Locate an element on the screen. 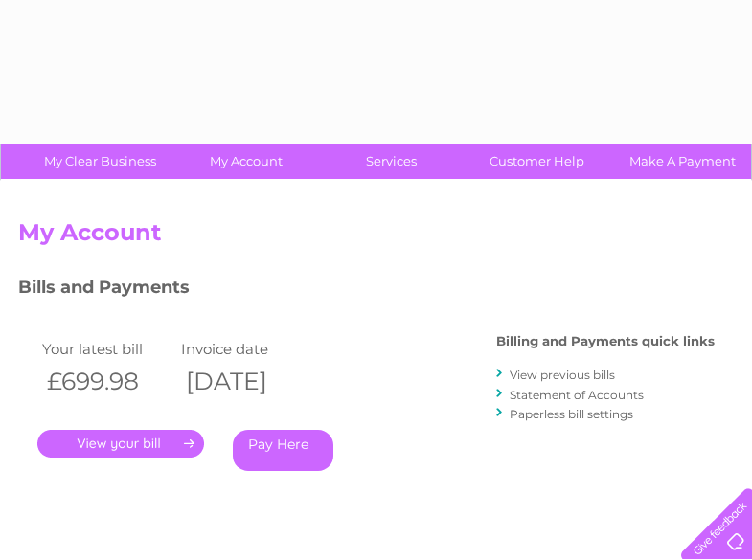 The width and height of the screenshot is (752, 560). h3: Bills and Payments is located at coordinates (366, 290).